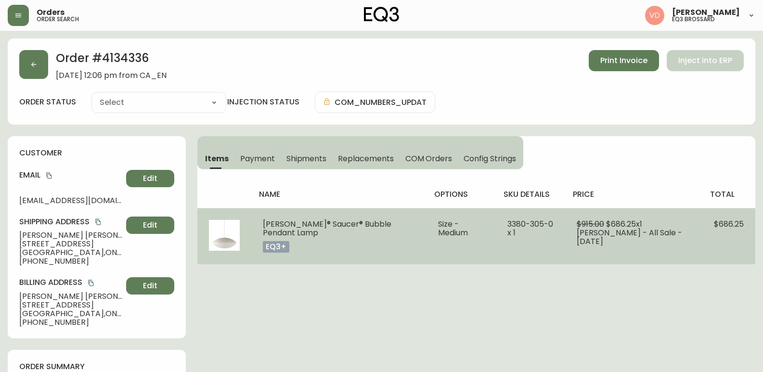 Image resolution: width=763 pixels, height=372 pixels. What do you see at coordinates (429, 158) in the screenshot?
I see `span: COM Orders` at bounding box center [429, 158].